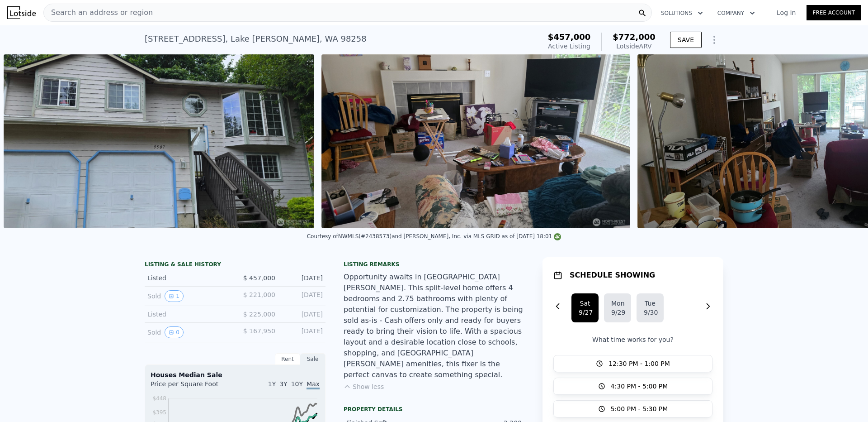  I want to click on h1: SCHEDULE SHOWING, so click(612, 275).